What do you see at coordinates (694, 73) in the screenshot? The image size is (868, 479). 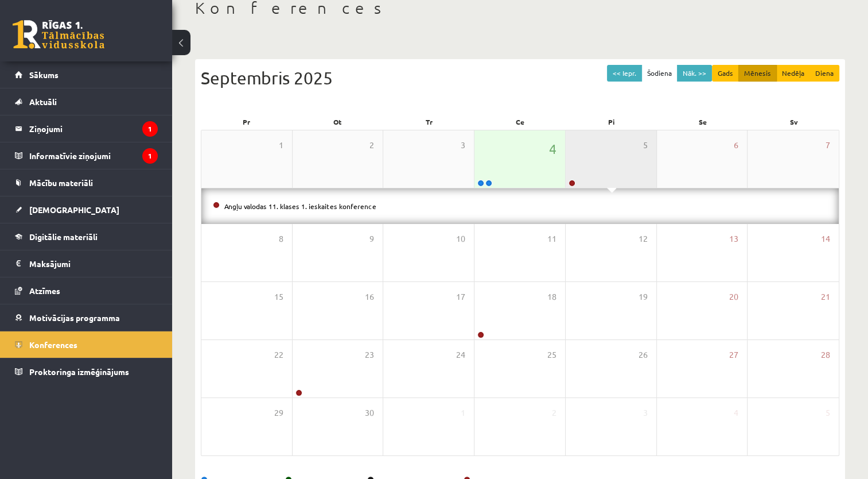 I see `button: Nāk. >>` at bounding box center [694, 73].